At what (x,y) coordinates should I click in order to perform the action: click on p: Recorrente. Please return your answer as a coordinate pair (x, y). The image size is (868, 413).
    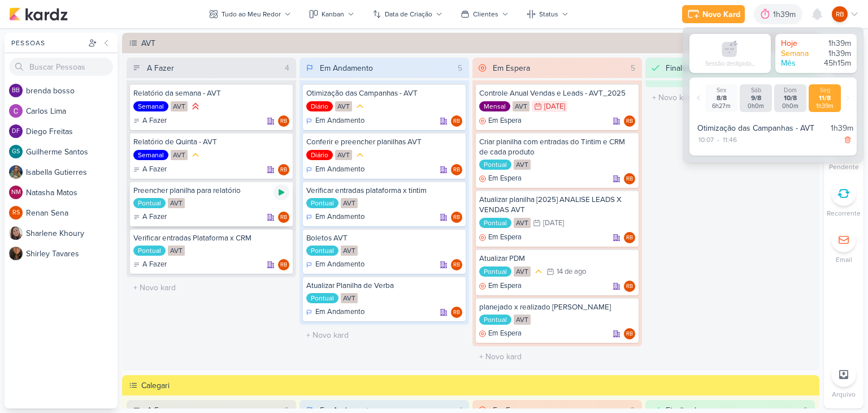
    Looking at the image, I should click on (844, 213).